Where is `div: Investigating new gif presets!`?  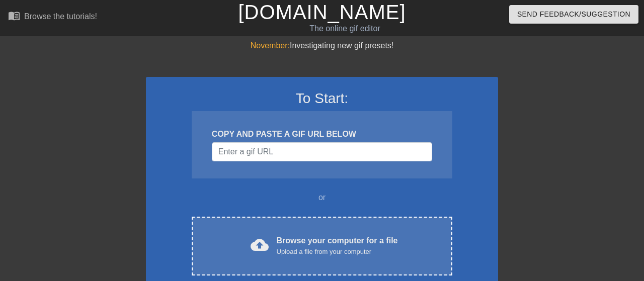
div: Investigating new gif presets! is located at coordinates (322, 46).